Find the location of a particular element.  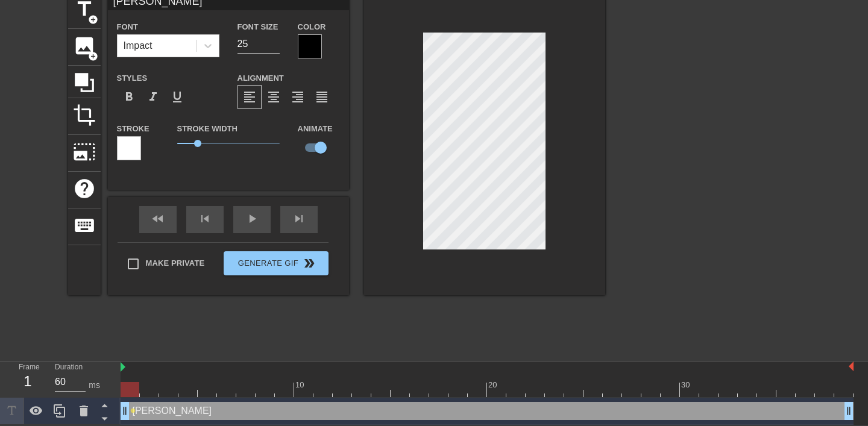

span: format_underline is located at coordinates (177, 97).